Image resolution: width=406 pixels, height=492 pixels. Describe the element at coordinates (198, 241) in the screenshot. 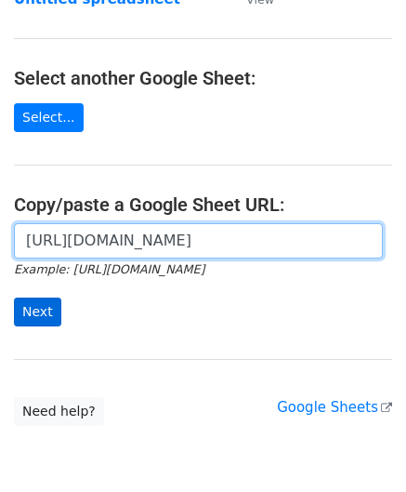

I see `input: Paste your Google Sheet URL here` at that location.